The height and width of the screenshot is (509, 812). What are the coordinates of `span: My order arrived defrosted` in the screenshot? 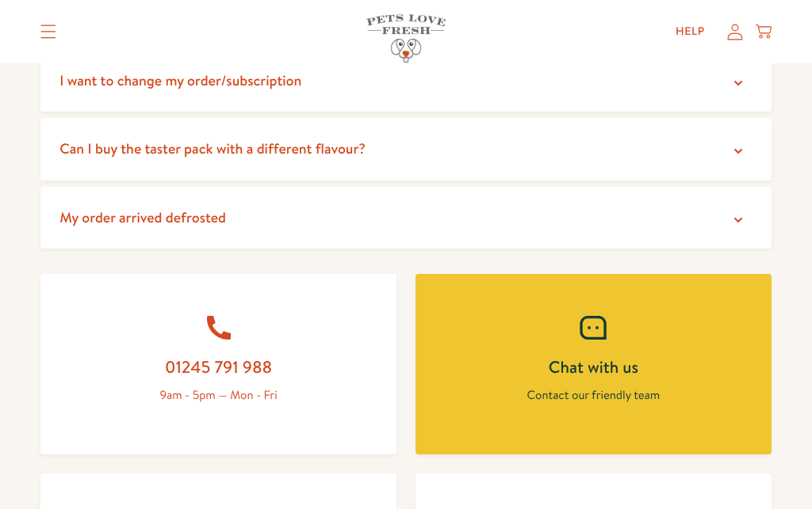 It's located at (142, 217).